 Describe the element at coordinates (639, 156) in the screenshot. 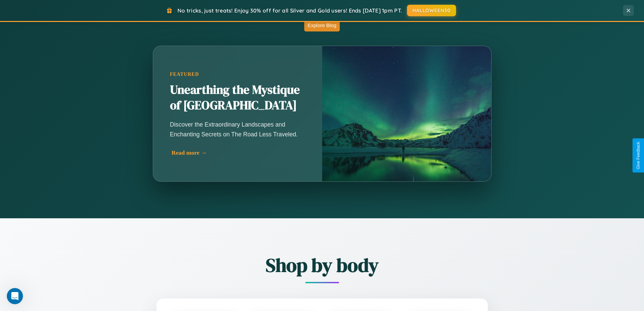

I see `div: Give Feedback` at that location.